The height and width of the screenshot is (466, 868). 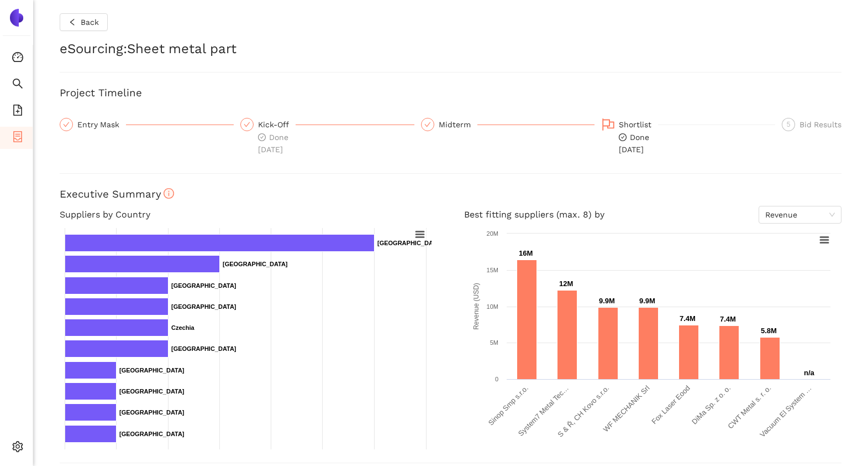 I want to click on text: 20M, so click(x=492, y=234).